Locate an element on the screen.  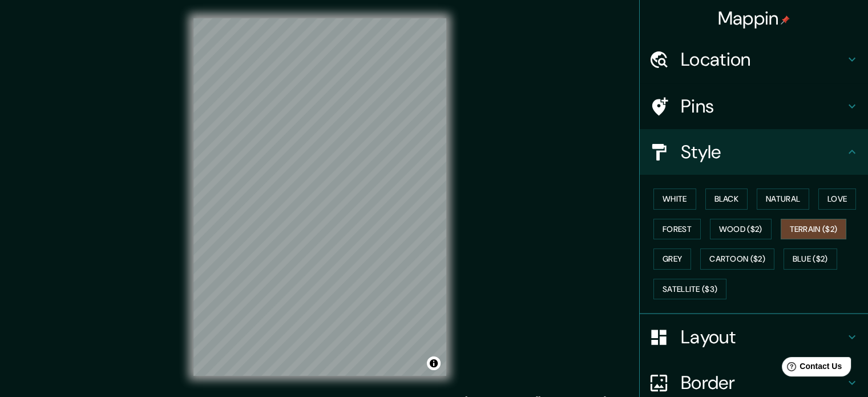
button: Black is located at coordinates (727, 199).